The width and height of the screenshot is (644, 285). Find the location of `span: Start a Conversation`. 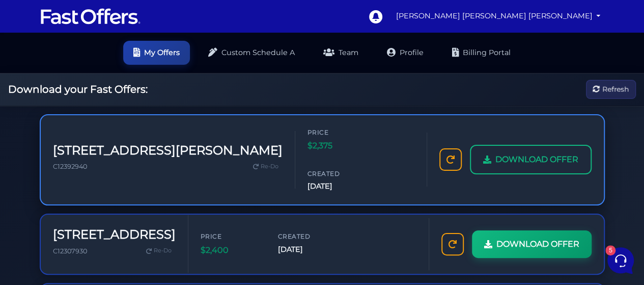

span: Start a Conversation is located at coordinates (108, 170).